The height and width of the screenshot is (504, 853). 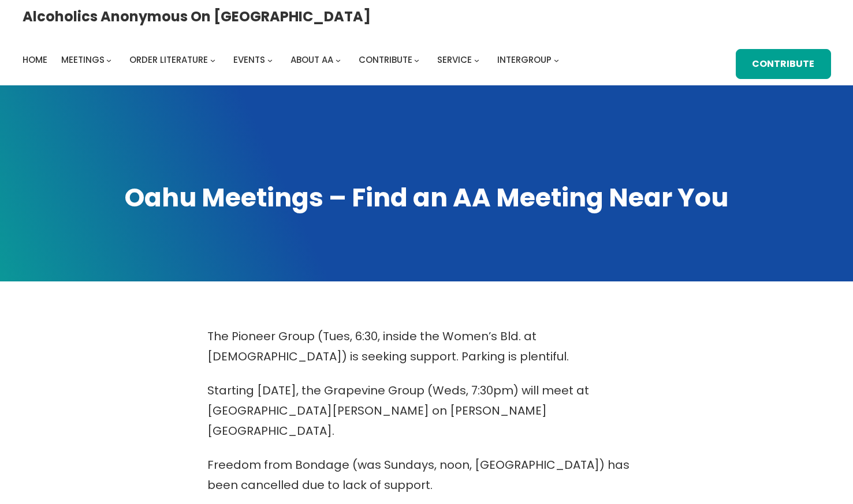 What do you see at coordinates (476, 59) in the screenshot?
I see `button: Service submenu` at bounding box center [476, 59].